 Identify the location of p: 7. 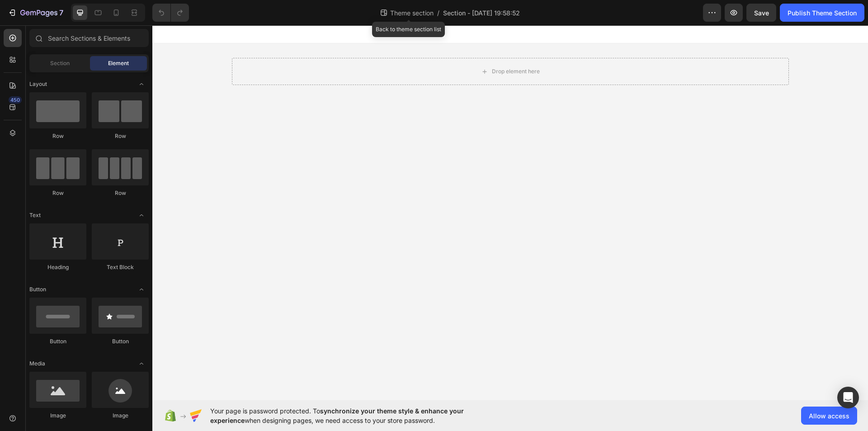
(61, 12).